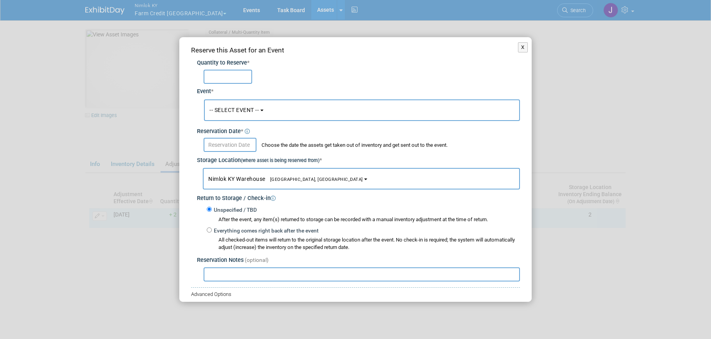  I want to click on div: Event, so click(358, 90).